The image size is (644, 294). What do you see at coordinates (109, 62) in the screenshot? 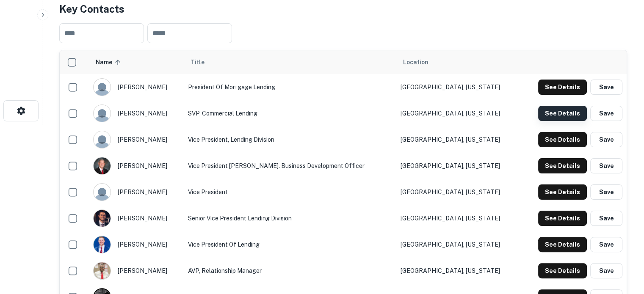
I see `span: Name` at bounding box center [109, 62].